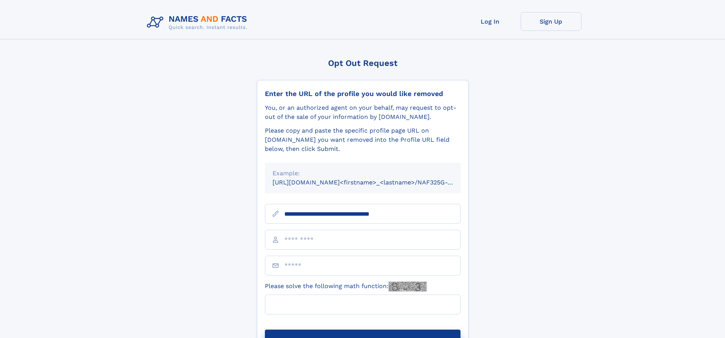 The image size is (725, 338). Describe the element at coordinates (363, 63) in the screenshot. I see `div: Opt Out Request` at that location.